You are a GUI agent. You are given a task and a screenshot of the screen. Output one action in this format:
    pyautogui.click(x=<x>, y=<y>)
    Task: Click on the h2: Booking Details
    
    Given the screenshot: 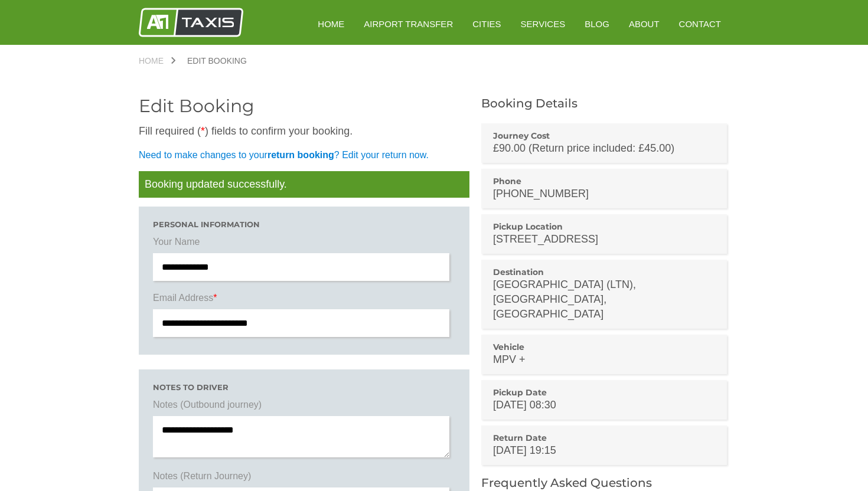 What is the action you would take?
    pyautogui.click(x=605, y=103)
    